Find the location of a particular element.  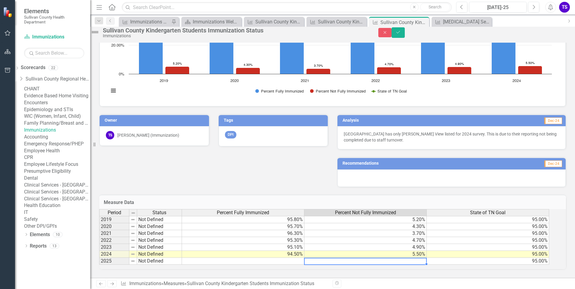

td: 2019 is located at coordinates (114, 220).